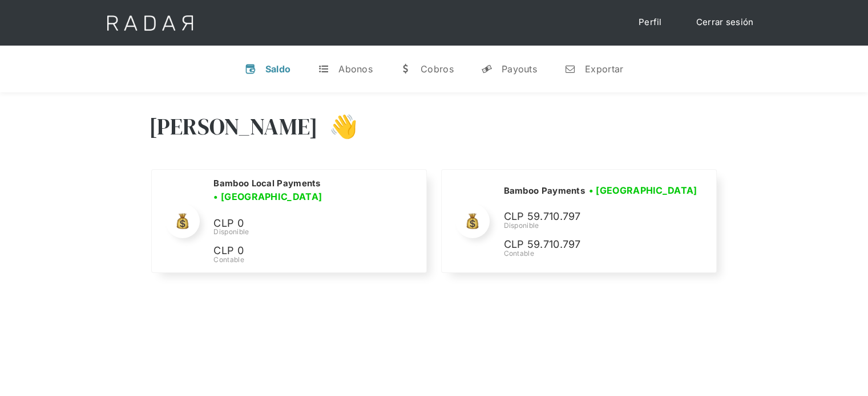 The width and height of the screenshot is (868, 396). I want to click on div: n, so click(570, 69).